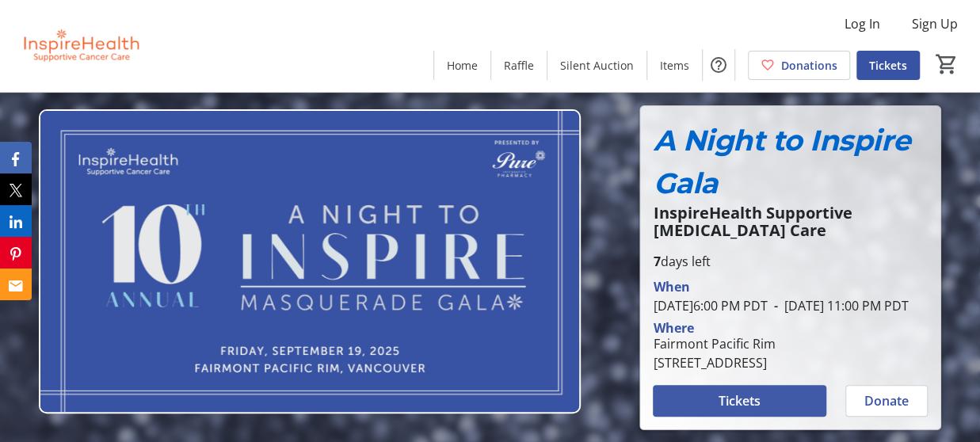  What do you see at coordinates (519, 65) in the screenshot?
I see `a: Raffle` at bounding box center [519, 65].